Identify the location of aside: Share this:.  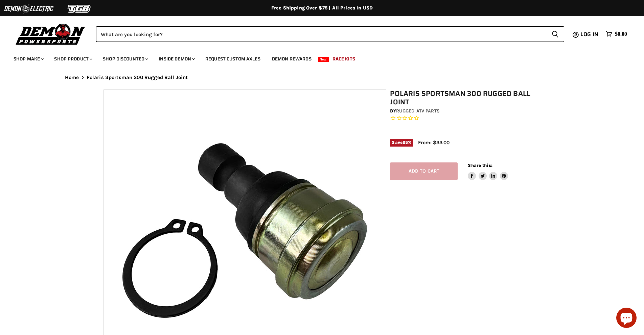
(488, 171).